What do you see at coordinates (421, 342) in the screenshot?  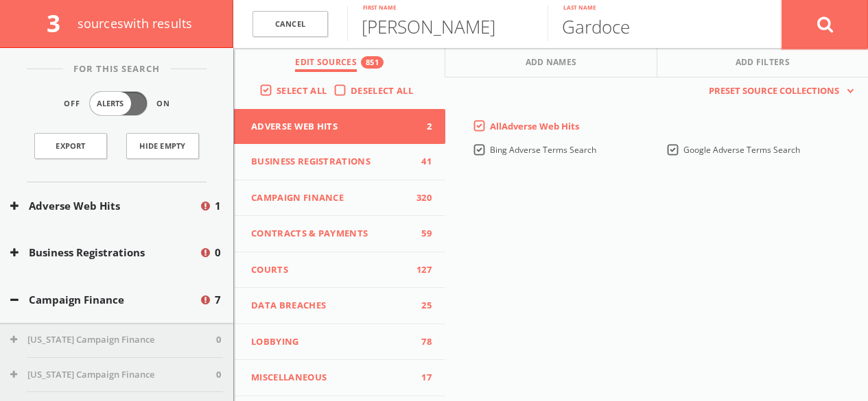 I see `span: 78` at bounding box center [421, 342].